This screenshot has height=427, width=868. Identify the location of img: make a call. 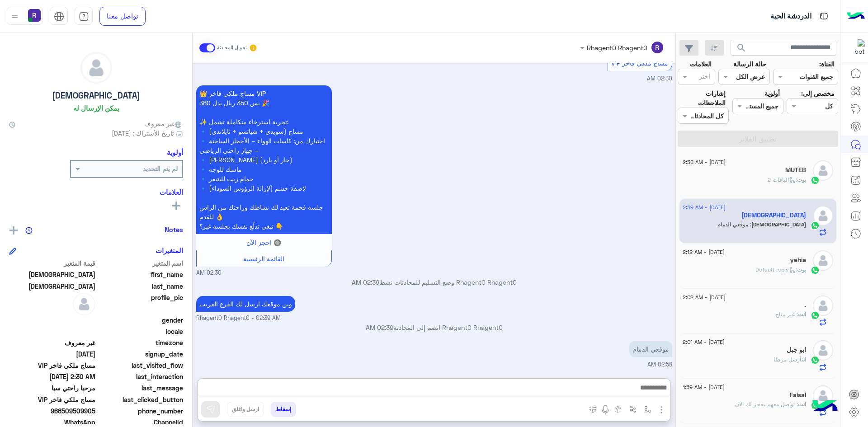
(592, 409).